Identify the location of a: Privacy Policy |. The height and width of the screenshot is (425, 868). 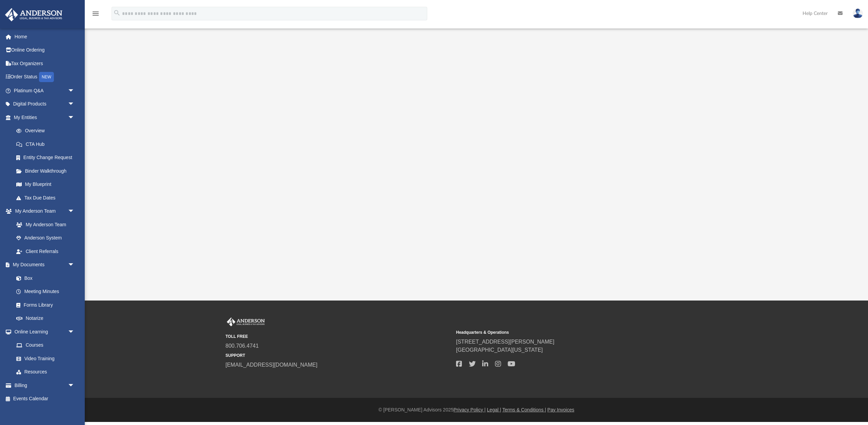
(470, 410).